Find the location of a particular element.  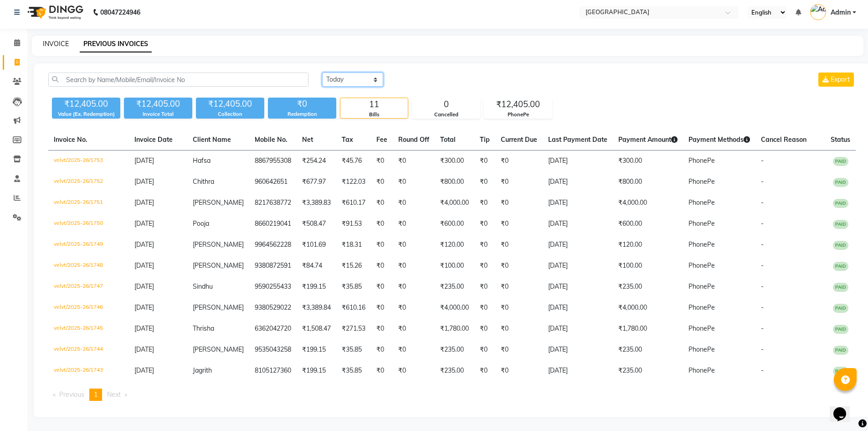

td: ₹800.00 is located at coordinates (454, 182).